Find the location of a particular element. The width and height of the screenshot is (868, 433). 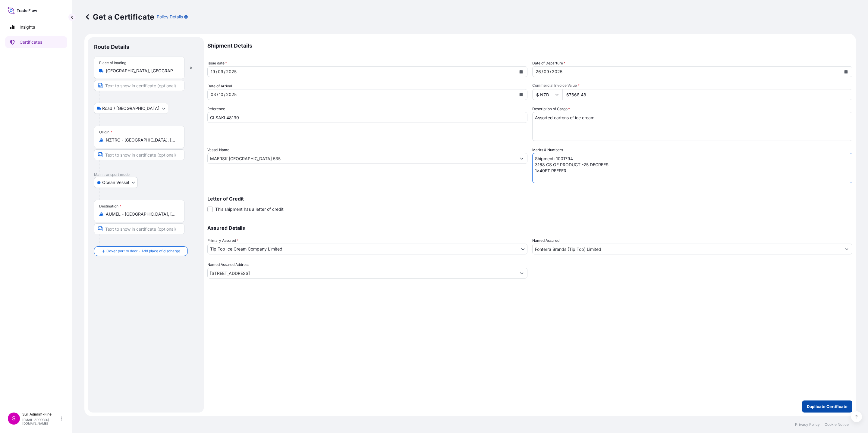

span: Cover port to door - Add place of discharge is located at coordinates (143, 251).